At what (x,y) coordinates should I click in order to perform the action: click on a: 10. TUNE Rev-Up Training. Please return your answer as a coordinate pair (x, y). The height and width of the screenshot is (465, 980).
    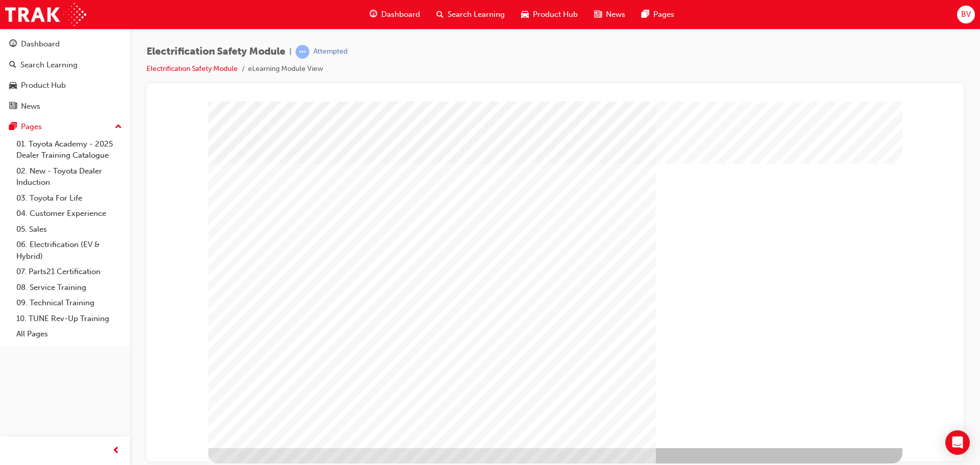
    Looking at the image, I should click on (69, 319).